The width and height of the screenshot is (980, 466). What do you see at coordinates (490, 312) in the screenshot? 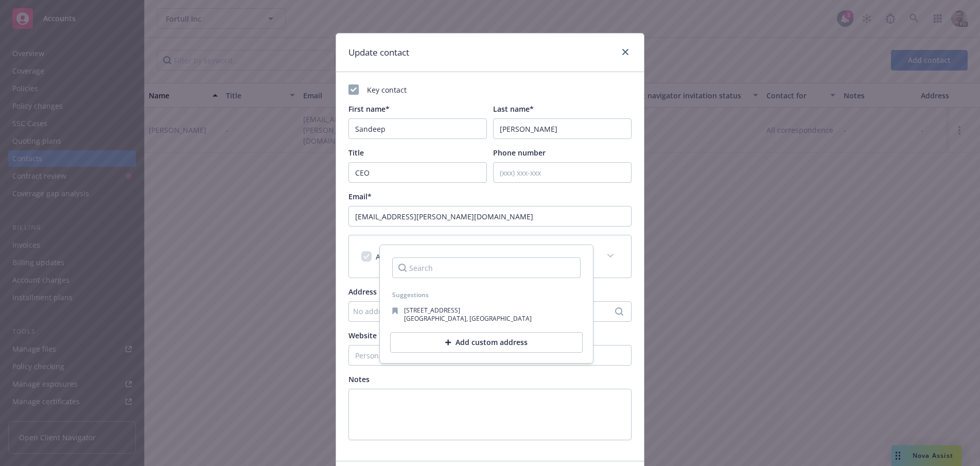
I see `button: No address selected` at bounding box center [490, 312].